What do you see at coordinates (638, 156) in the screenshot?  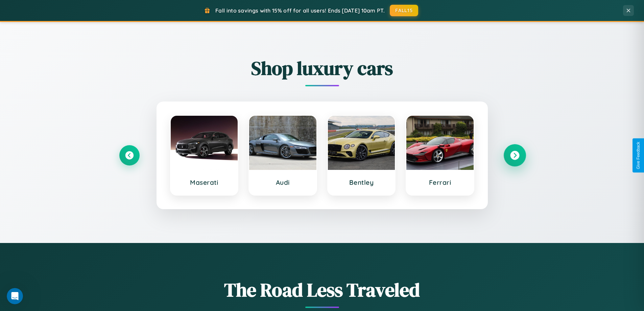 I see `div: Give Feedback` at bounding box center [638, 156].